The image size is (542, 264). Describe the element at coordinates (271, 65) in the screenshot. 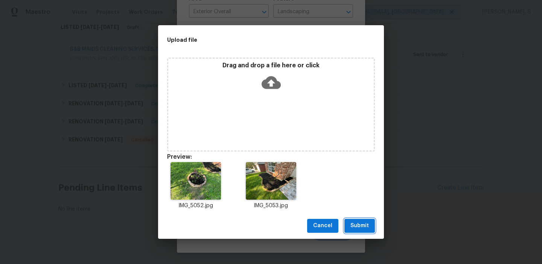

I see `p: Drag and drop a file here or click` at that location.